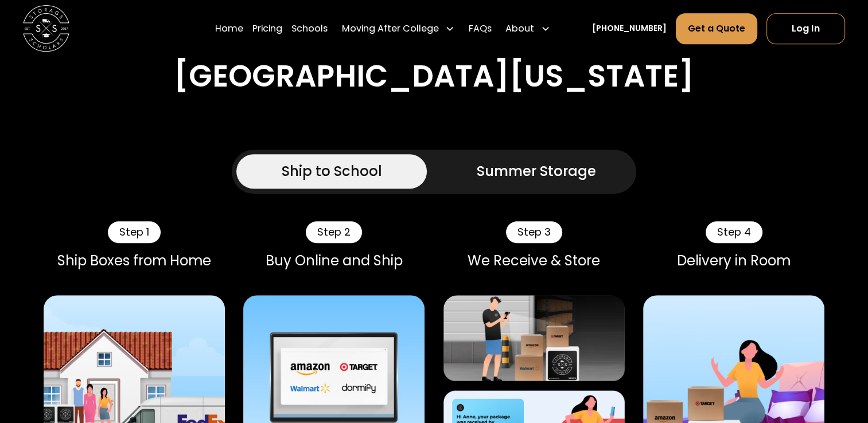 This screenshot has height=423, width=868. What do you see at coordinates (734, 260) in the screenshot?
I see `div: Delivery in Room` at bounding box center [734, 260].